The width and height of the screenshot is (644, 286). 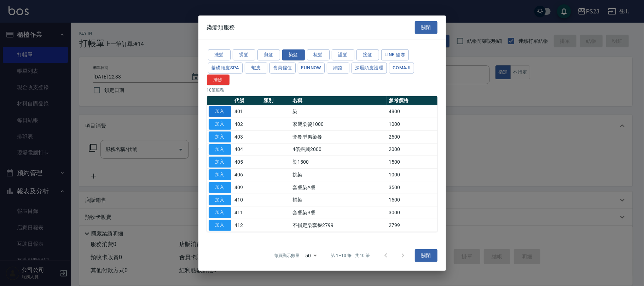 What do you see at coordinates (277, 101) in the screenshot?
I see `th: 類別` at bounding box center [277, 101].